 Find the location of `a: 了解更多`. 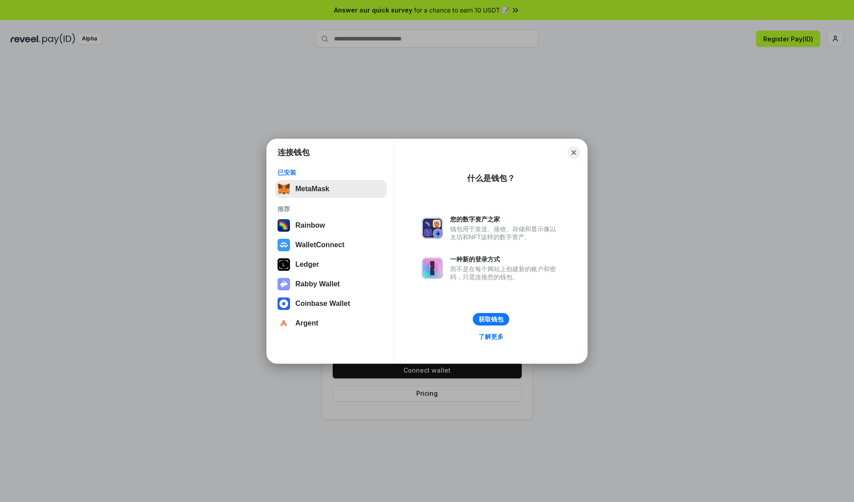

a: 了解更多 is located at coordinates (491, 337).